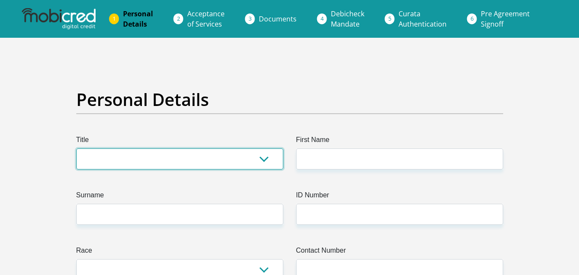 The width and height of the screenshot is (579, 275). I want to click on label: Title, so click(180, 141).